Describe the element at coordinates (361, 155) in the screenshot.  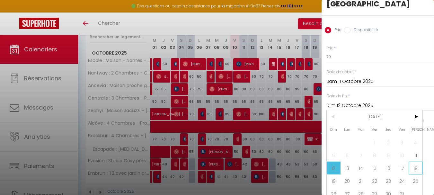
I see `span: 7` at that location.